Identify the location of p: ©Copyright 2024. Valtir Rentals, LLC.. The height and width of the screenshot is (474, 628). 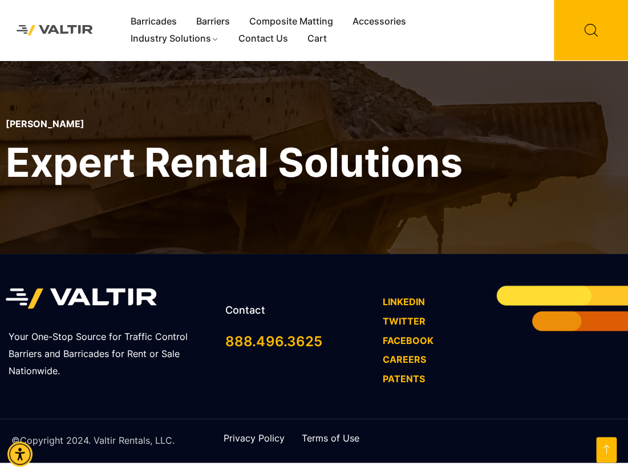
(93, 441).